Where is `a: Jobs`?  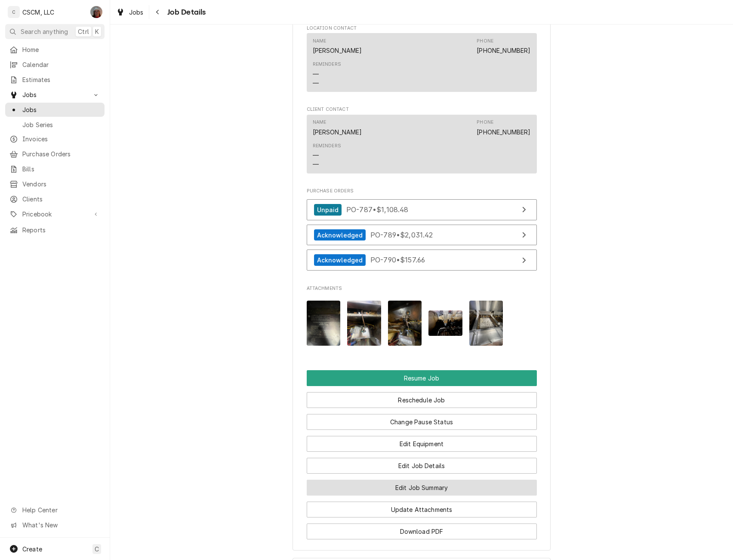 a: Jobs is located at coordinates (55, 109).